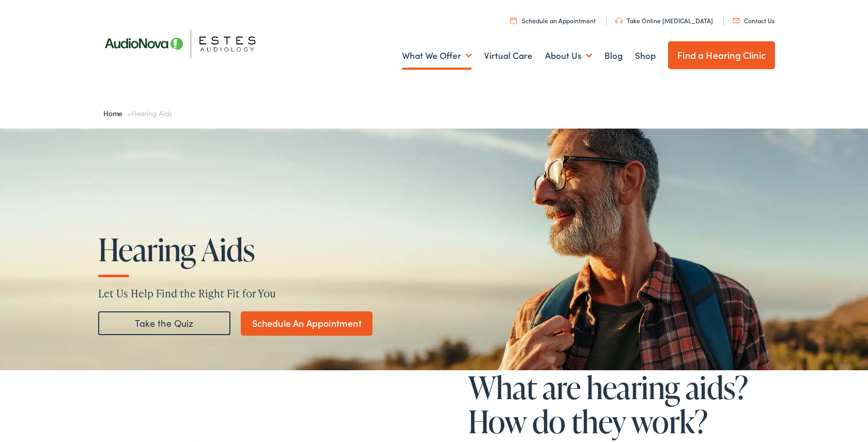 The width and height of the screenshot is (868, 442). Describe the element at coordinates (434, 293) in the screenshot. I see `p: Let Us Help Find the Right Fit for You` at that location.